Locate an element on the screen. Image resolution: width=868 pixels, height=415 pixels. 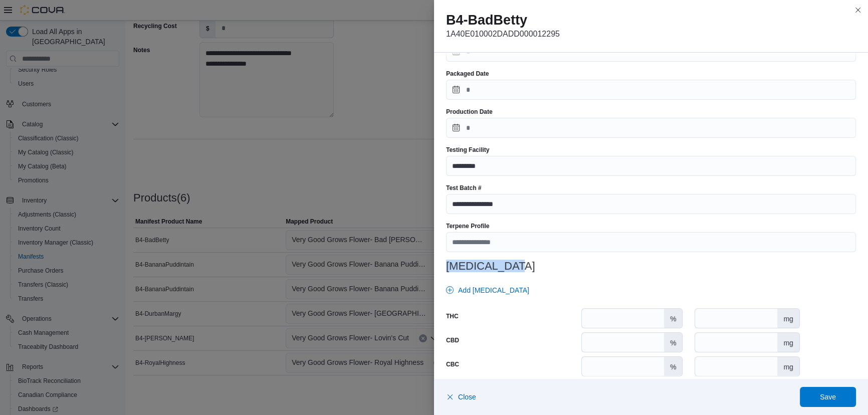
label: THC is located at coordinates (452, 317).